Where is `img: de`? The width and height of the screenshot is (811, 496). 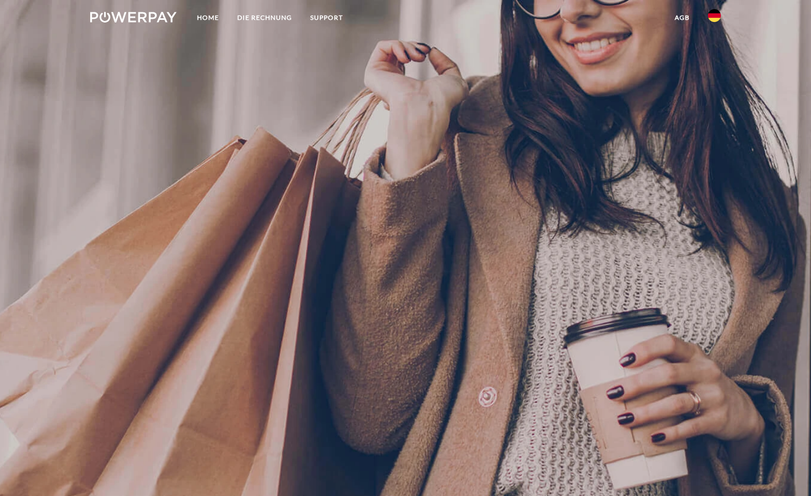 img: de is located at coordinates (714, 16).